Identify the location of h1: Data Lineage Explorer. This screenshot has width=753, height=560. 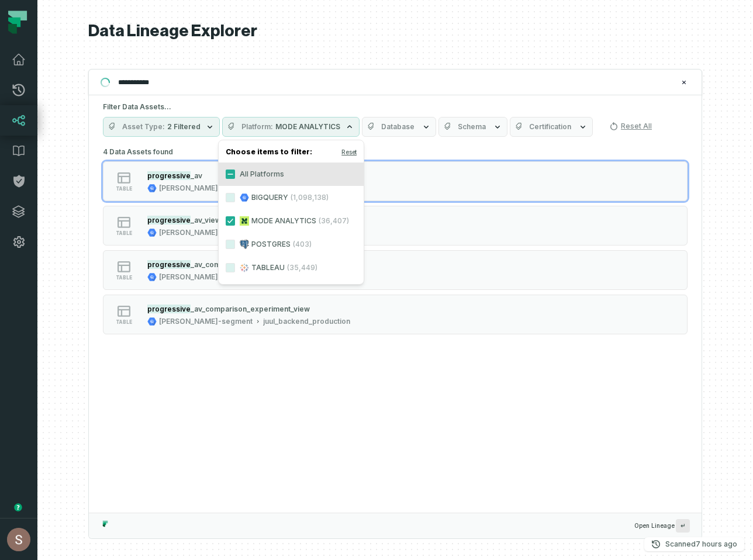
(395, 31).